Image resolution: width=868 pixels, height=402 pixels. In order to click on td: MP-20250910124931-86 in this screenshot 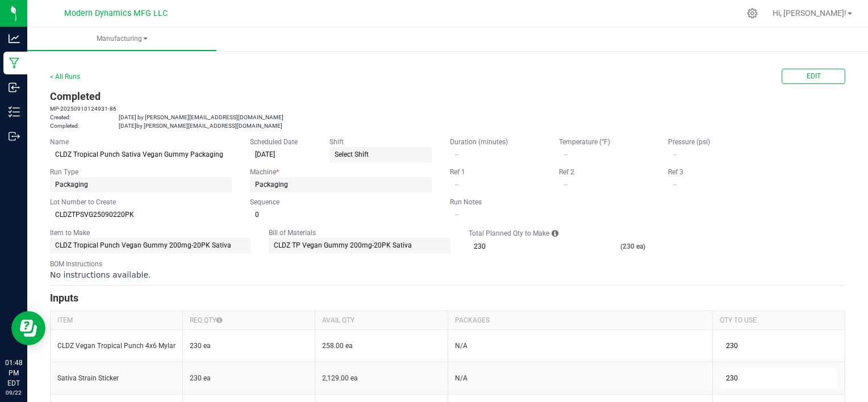, I will do `click(83, 108)`.